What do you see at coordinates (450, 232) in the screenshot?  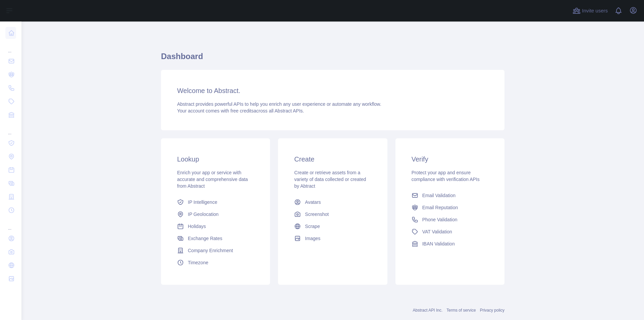 I see `a: VAT Validation` at bounding box center [450, 232].